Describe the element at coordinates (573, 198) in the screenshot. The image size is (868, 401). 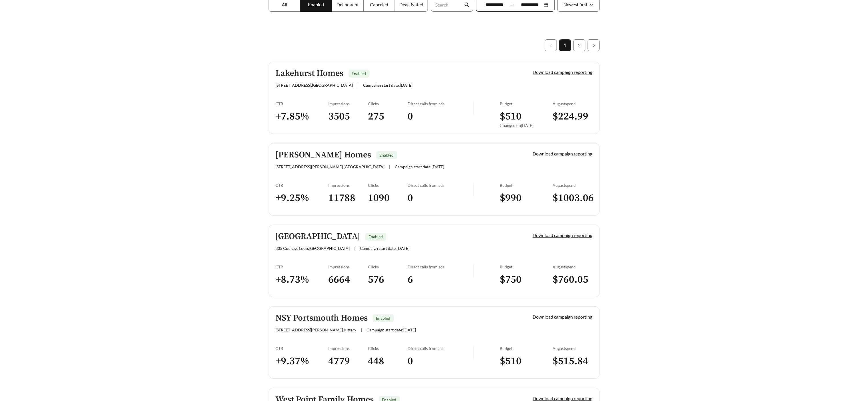
I see `h3: $ 1003.06` at that location.